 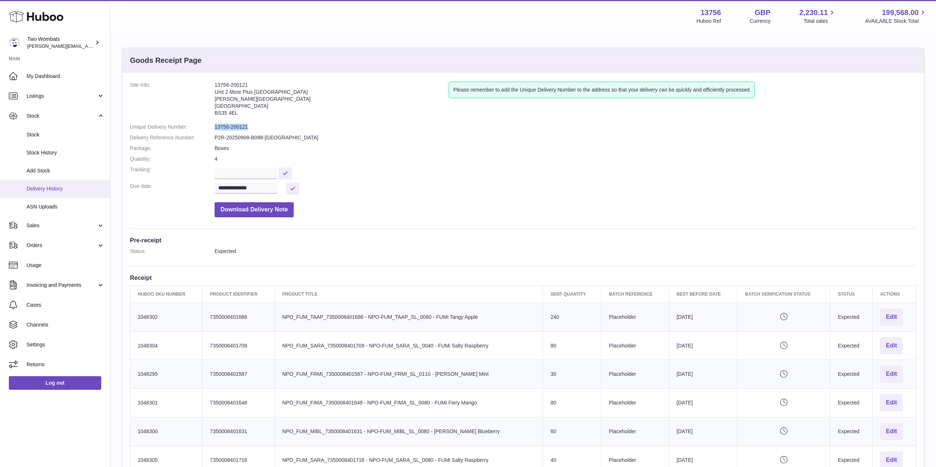 I want to click on td: 1048300, so click(x=166, y=432).